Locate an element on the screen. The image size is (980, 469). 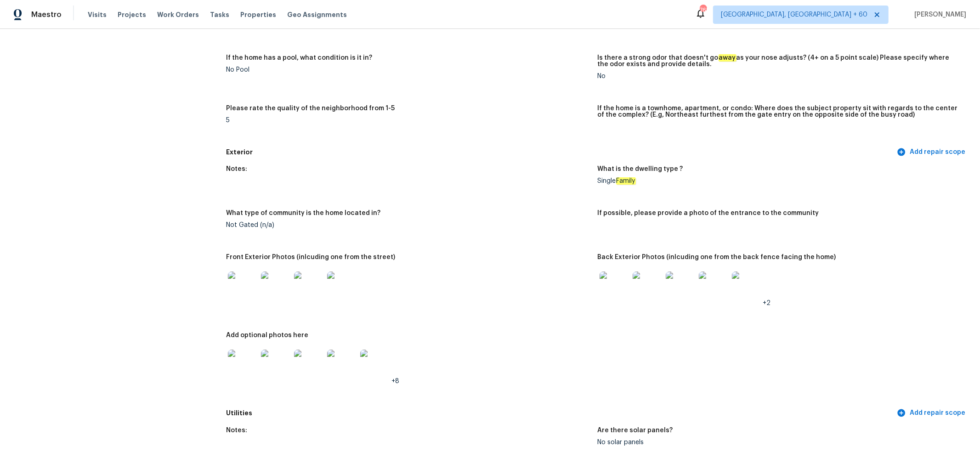
h5: If possible, please provide a photo of the entrance to the community is located at coordinates (709, 213).